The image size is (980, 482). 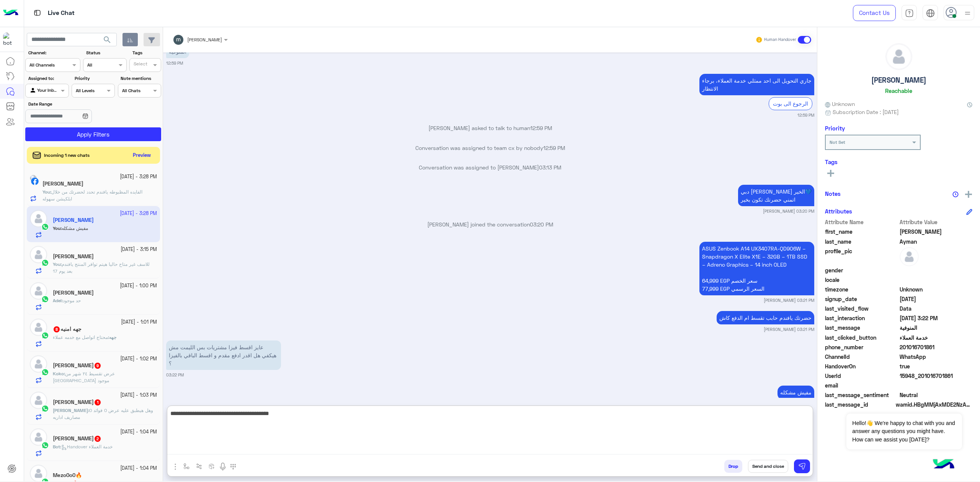 What do you see at coordinates (11, 13) in the screenshot?
I see `img: Logo` at bounding box center [11, 13].